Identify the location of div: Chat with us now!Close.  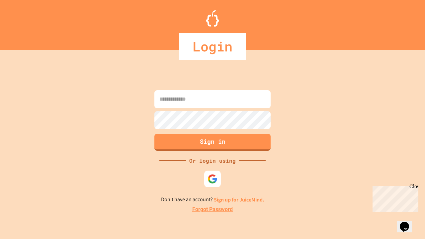
(24, 22).